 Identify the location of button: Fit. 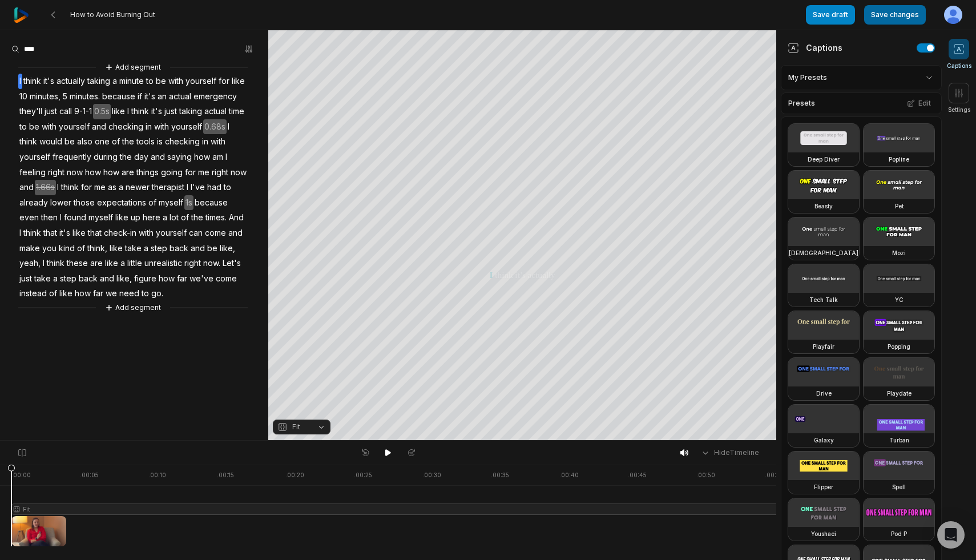
(301, 427).